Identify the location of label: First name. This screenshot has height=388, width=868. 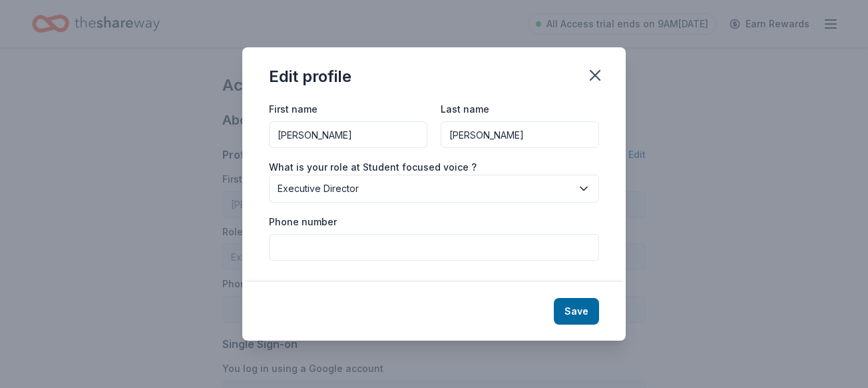
(293, 110).